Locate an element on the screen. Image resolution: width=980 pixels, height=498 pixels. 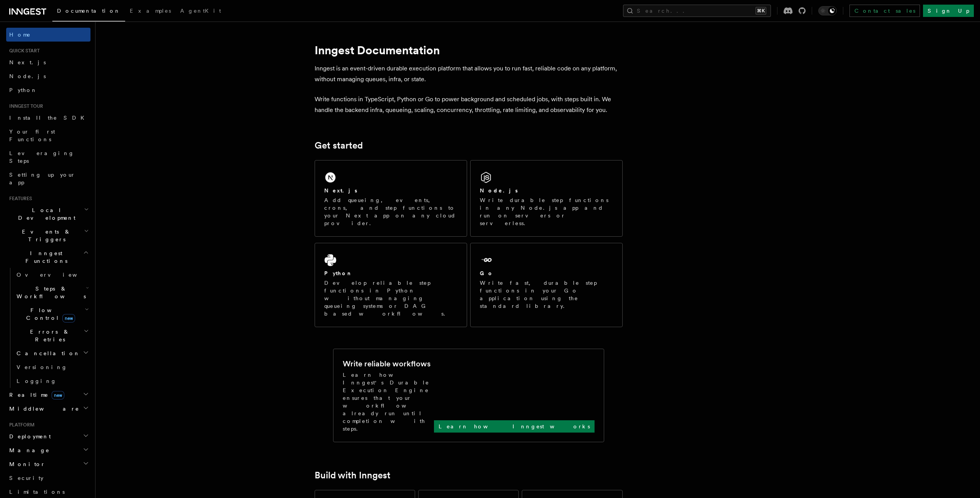
h1: Inngest Documentation is located at coordinates (468, 50).